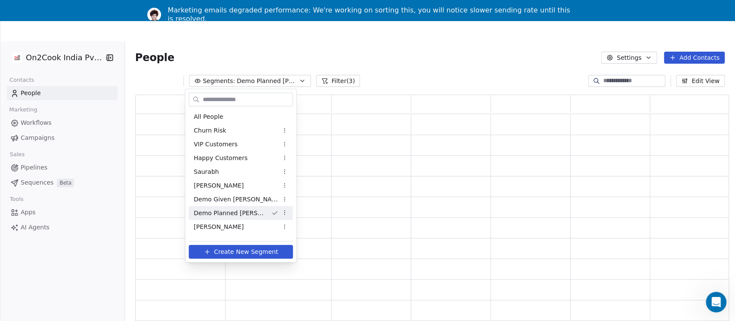  I want to click on span: VIP Customers, so click(216, 144).